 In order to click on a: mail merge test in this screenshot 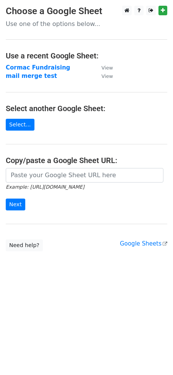, I will do `click(31, 76)`.